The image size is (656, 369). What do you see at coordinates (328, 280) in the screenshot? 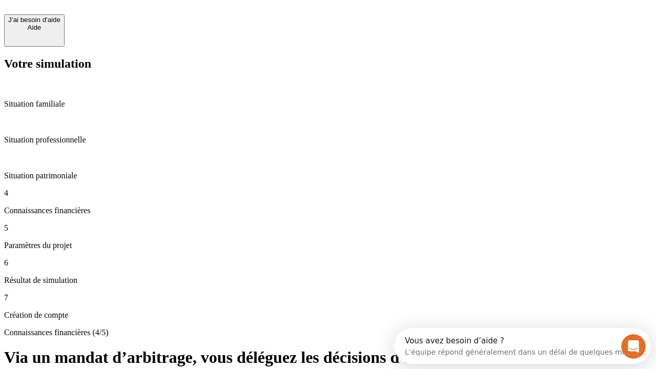
I see `p: Résultat de simulation` at bounding box center [328, 280].